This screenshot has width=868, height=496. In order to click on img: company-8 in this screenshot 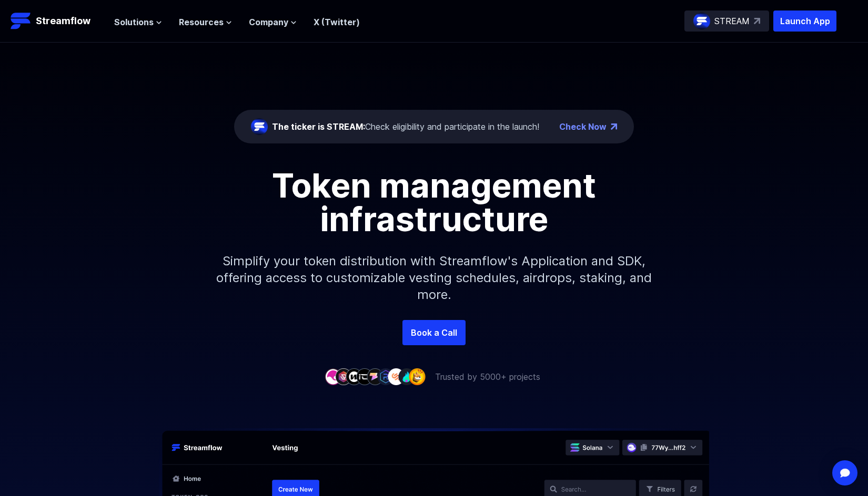, I will do `click(407, 377)`.